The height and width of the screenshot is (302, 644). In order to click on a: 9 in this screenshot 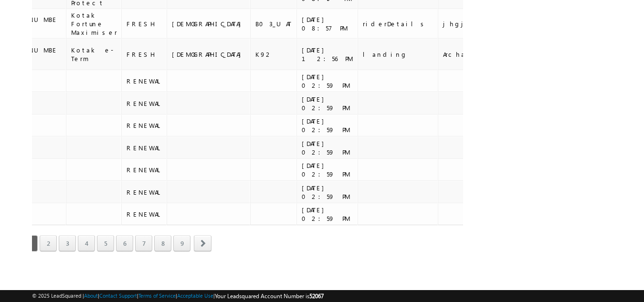, I will do `click(182, 243)`.